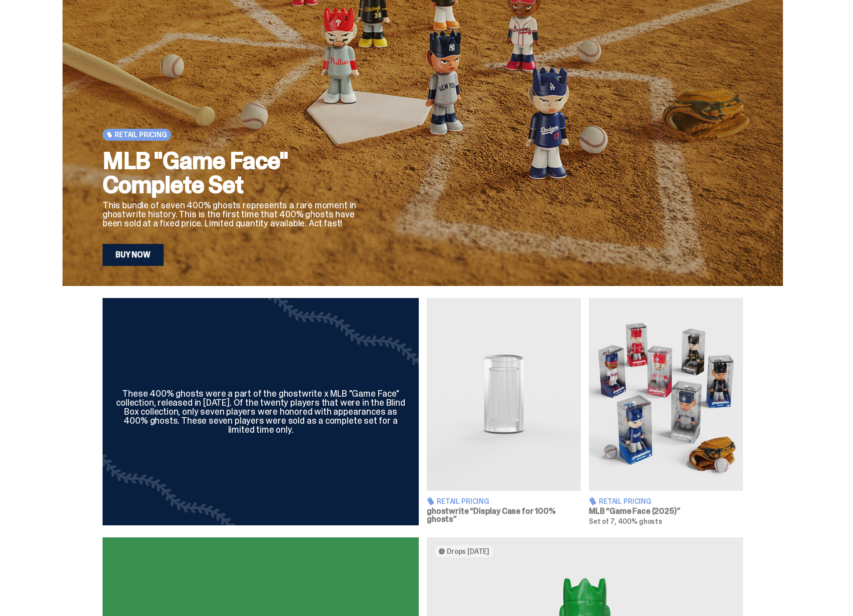 This screenshot has width=853, height=616. What do you see at coordinates (232, 215) in the screenshot?
I see `p: This bundle of seven 400% ghosts represents a rare moment in ghostwrite history. This is the firs...` at bounding box center [232, 215].